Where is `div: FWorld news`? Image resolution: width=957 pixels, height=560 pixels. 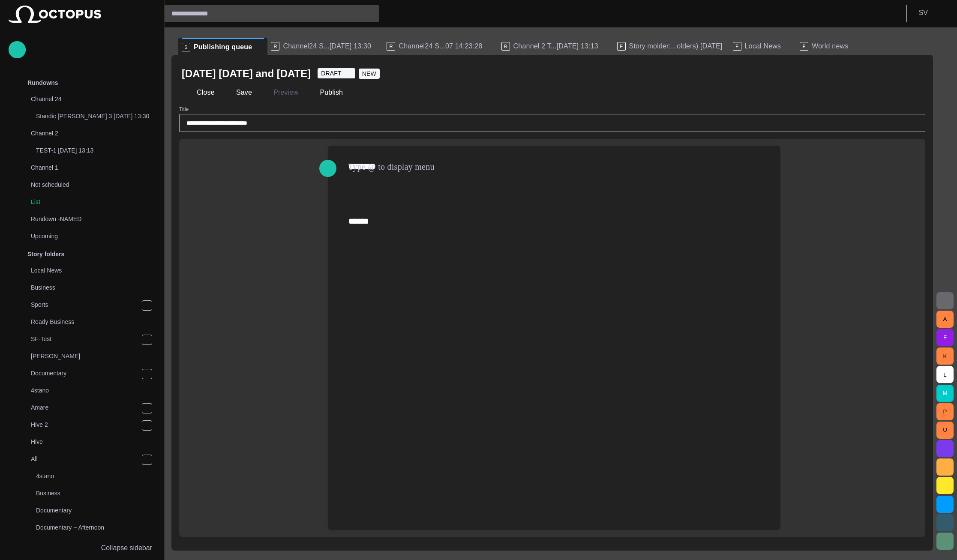 div: FWorld news is located at coordinates (830, 47).